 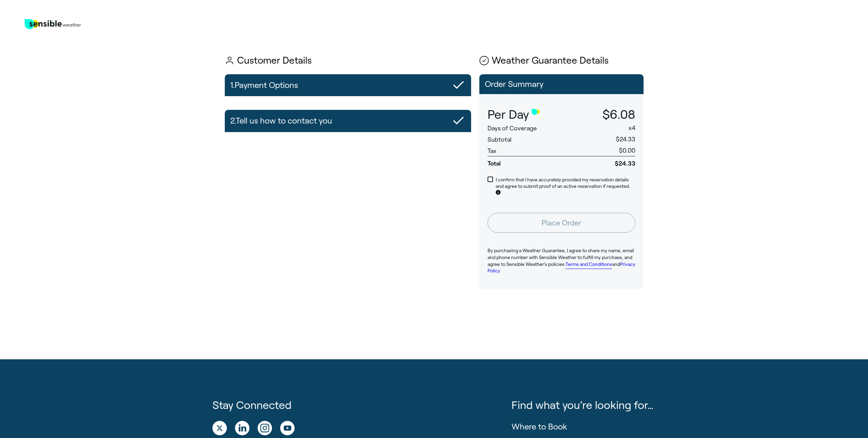 What do you see at coordinates (561, 84) in the screenshot?
I see `p: Order Summary` at bounding box center [561, 84].